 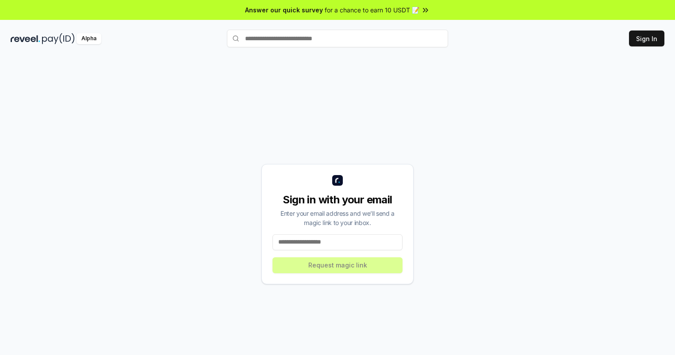 I want to click on div: Enter your email address and we’ll send a magic link to your inbox., so click(x=337, y=218).